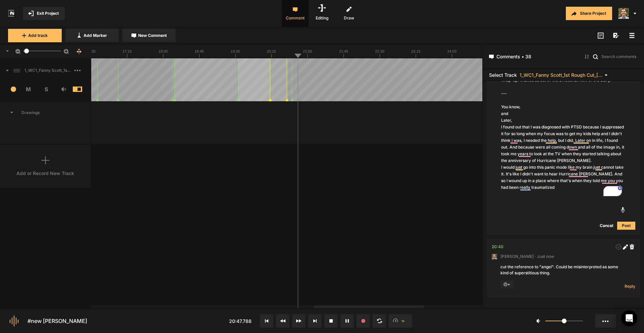  What do you see at coordinates (630, 286) in the screenshot?
I see `span: Reply` at bounding box center [630, 286].